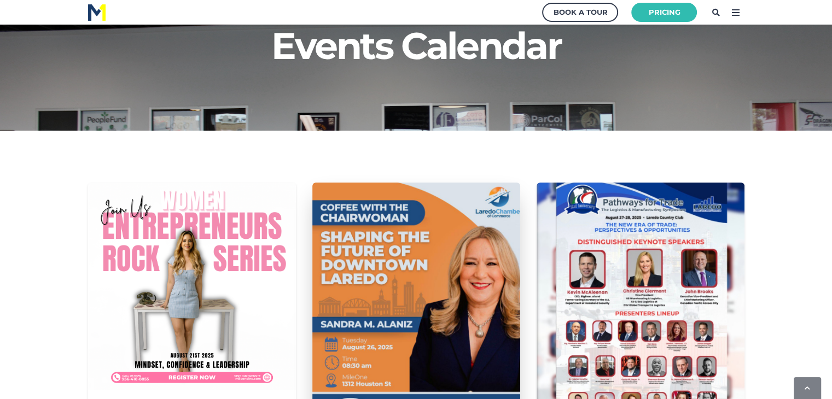 The width and height of the screenshot is (832, 399). I want to click on span: Events Calendar, so click(416, 45).